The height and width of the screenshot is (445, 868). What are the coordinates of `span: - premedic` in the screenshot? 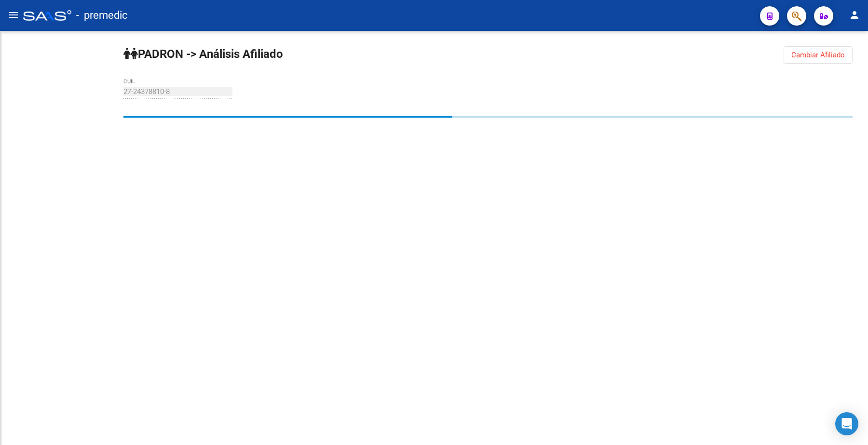 It's located at (101, 16).